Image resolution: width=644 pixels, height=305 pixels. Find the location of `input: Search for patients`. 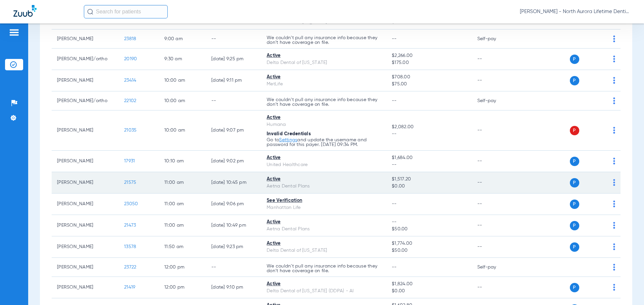

input: Search for patients is located at coordinates (126, 12).